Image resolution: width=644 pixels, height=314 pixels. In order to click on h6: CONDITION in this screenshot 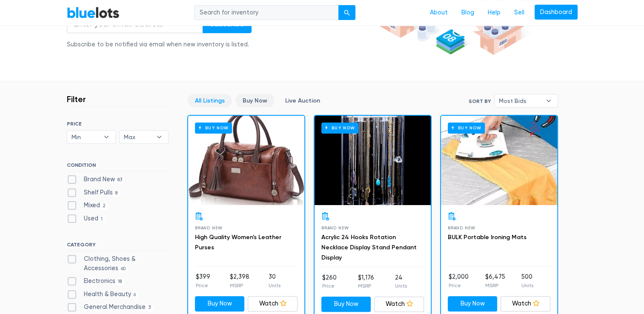, I will do `click(118, 167)`.